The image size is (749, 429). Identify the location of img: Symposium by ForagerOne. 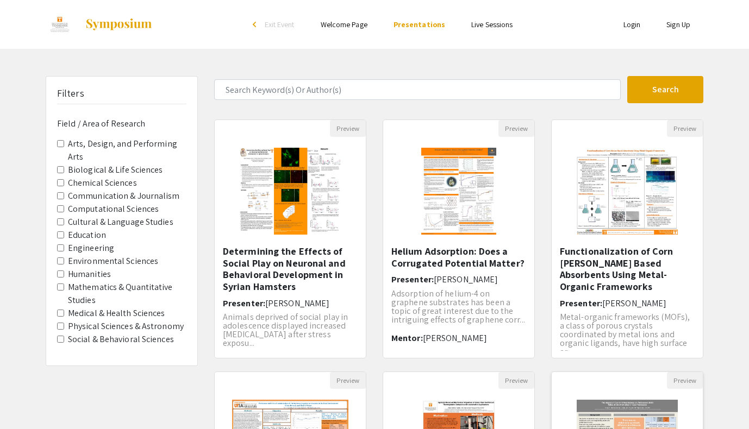
(118, 24).